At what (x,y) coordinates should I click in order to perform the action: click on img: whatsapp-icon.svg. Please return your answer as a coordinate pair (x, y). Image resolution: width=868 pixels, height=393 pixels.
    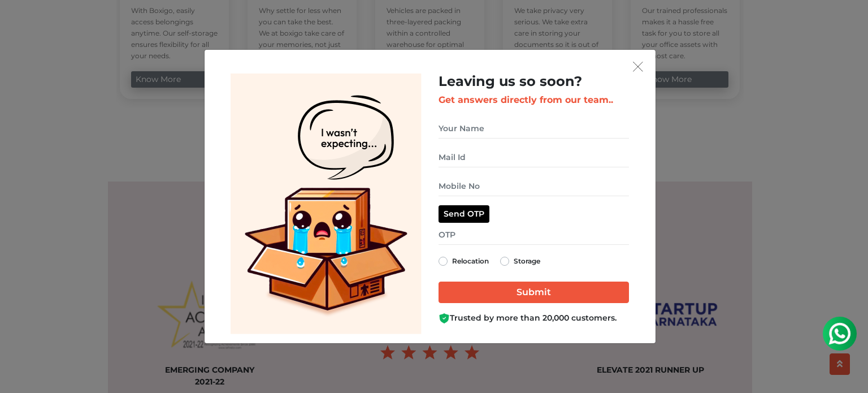
    Looking at the image, I should click on (22, 22).